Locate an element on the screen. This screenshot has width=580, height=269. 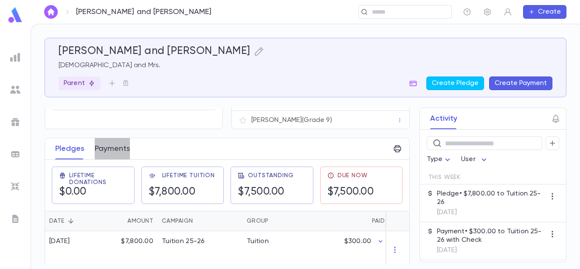
span: Lifetime Tuition is located at coordinates (188, 175).